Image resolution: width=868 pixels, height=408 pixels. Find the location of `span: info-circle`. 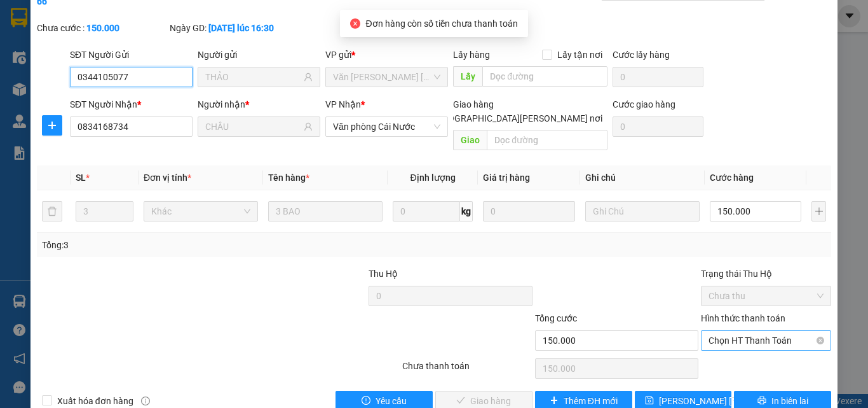

span: info-circle is located at coordinates (145, 401).